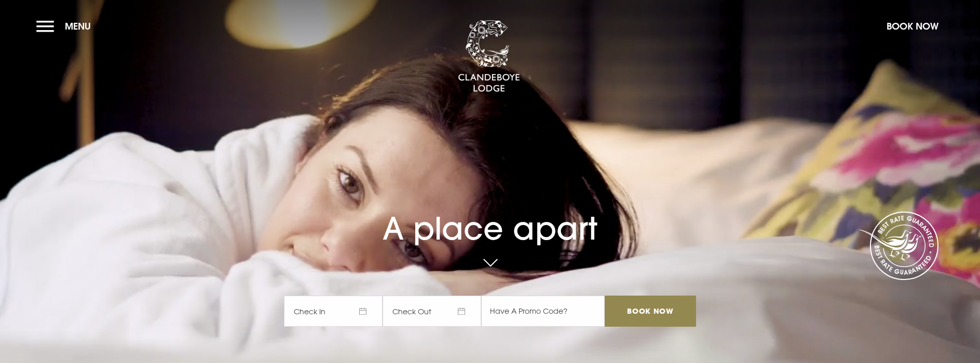 The image size is (980, 363). Describe the element at coordinates (333, 312) in the screenshot. I see `span: Check In` at that location.